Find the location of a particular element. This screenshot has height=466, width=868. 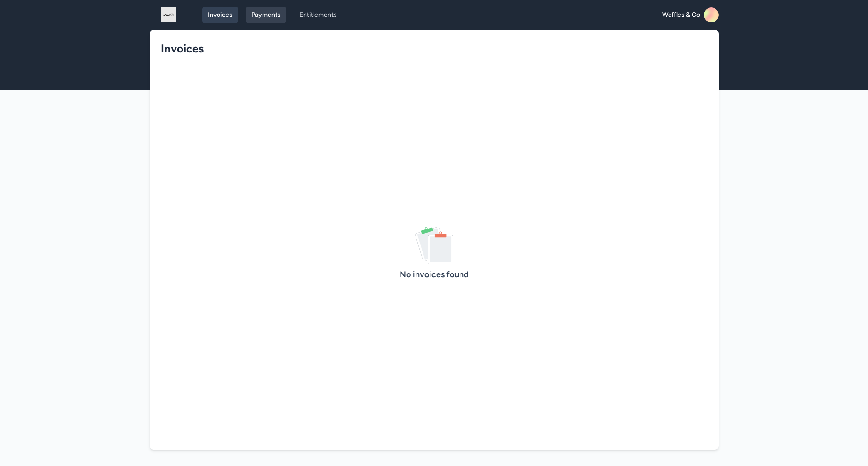

a: Invoices is located at coordinates (220, 15).